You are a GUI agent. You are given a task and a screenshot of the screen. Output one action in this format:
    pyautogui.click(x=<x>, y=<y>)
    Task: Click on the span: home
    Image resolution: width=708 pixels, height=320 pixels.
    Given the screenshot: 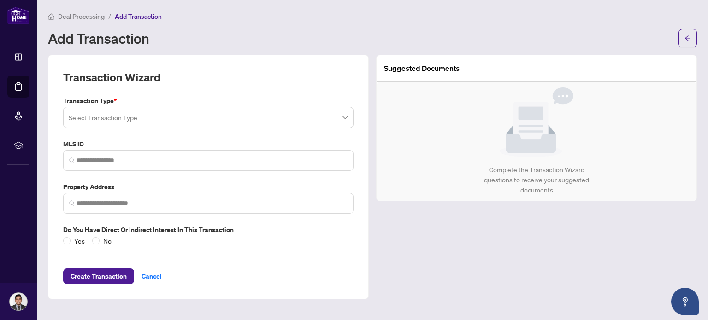 What is the action you would take?
    pyautogui.click(x=51, y=17)
    